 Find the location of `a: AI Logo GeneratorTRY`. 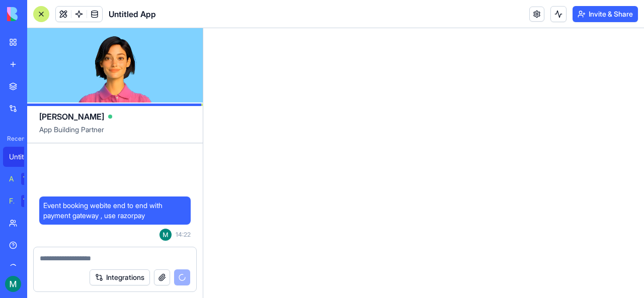

a: AI Logo GeneratorTRY is located at coordinates (23, 179).